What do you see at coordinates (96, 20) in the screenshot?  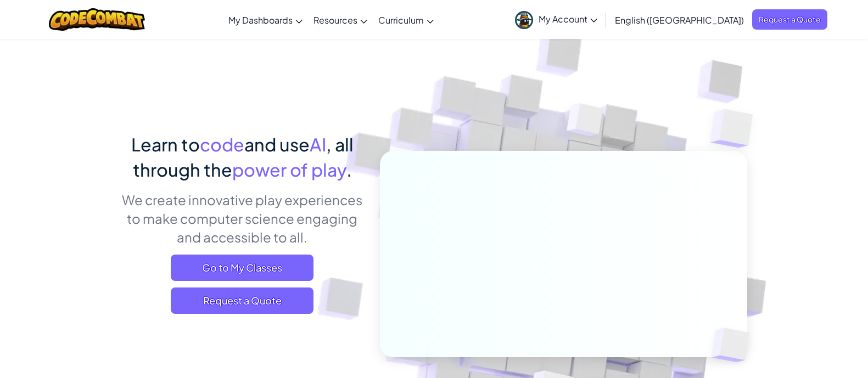 I see `a: CodeCombat logo` at bounding box center [96, 20].